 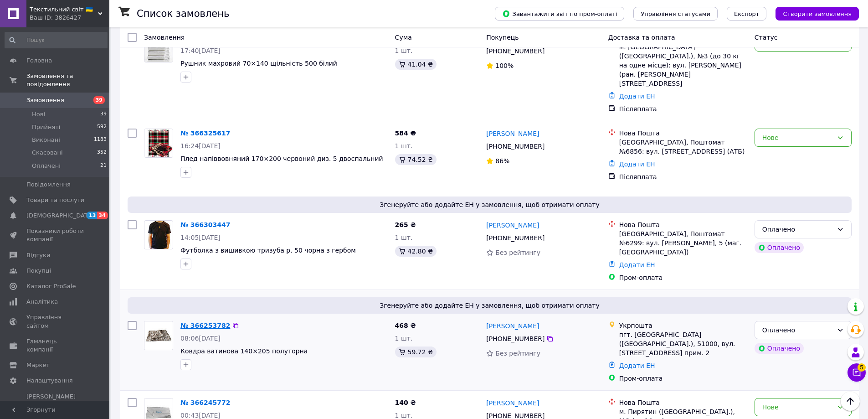 What do you see at coordinates (281, 159) in the screenshot?
I see `span: Плед напіввовняний 170×200 червоний диз. 5 двоспальний` at bounding box center [281, 159].